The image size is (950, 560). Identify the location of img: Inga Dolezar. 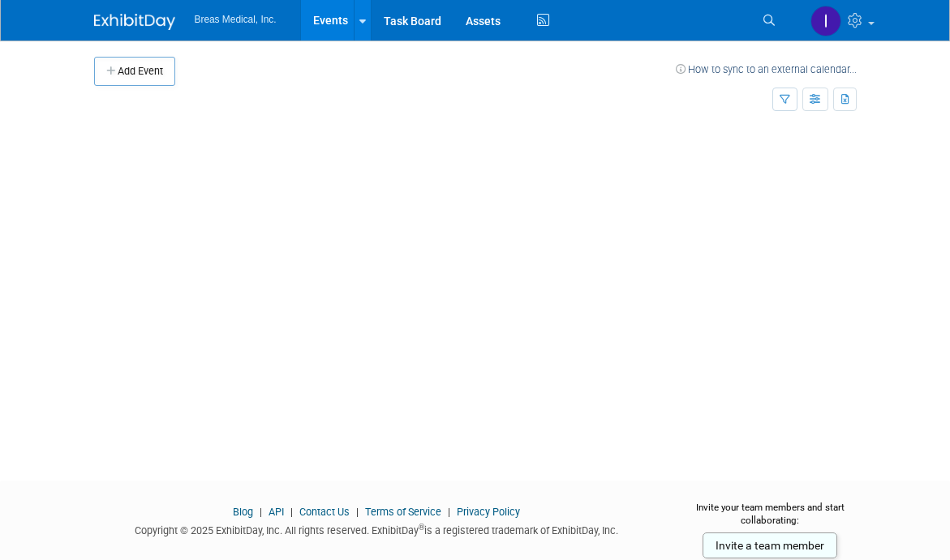
(826, 21).